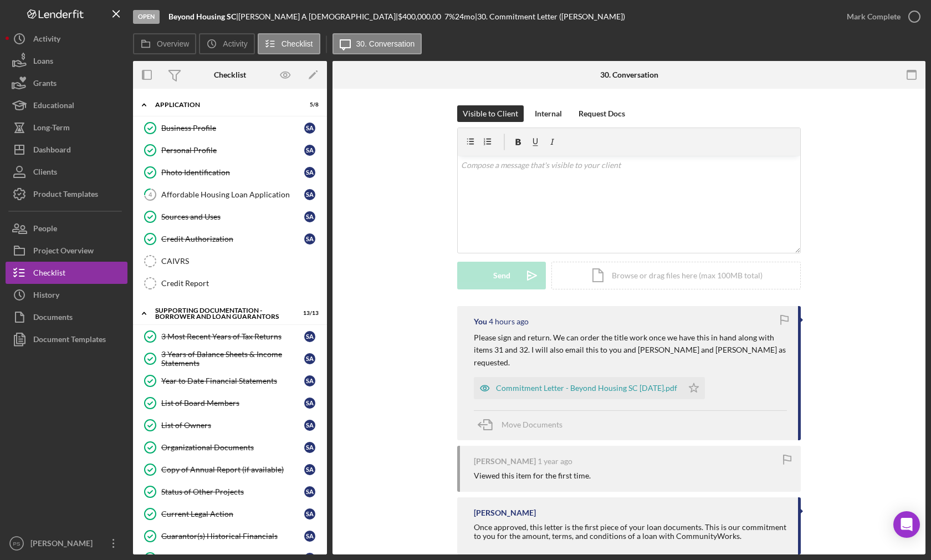 This screenshot has width=931, height=560. What do you see at coordinates (297, 43) in the screenshot?
I see `label: Checklist` at bounding box center [297, 43].